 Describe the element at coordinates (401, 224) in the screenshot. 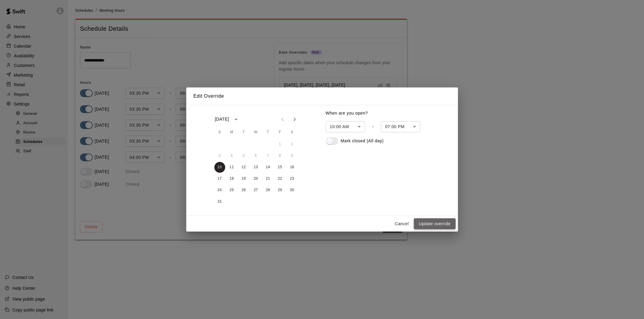

I see `button: Cancel` at that location.